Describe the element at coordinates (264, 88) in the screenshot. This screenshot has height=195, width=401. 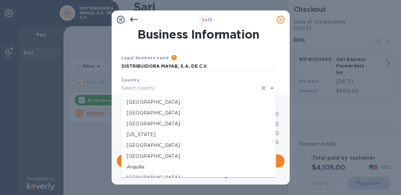
I see `button: Clear` at that location.